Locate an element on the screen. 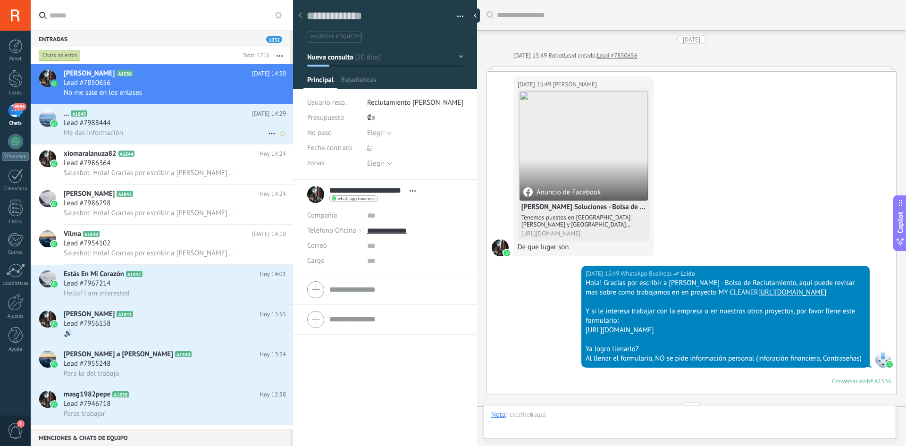 The image size is (906, 446). span: 999+ is located at coordinates (19, 107).